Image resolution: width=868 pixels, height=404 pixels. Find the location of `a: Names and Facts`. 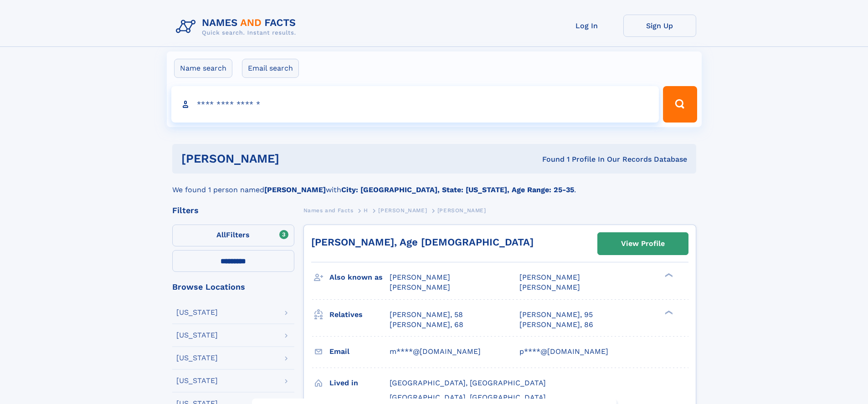

a: Names and Facts is located at coordinates (328, 210).